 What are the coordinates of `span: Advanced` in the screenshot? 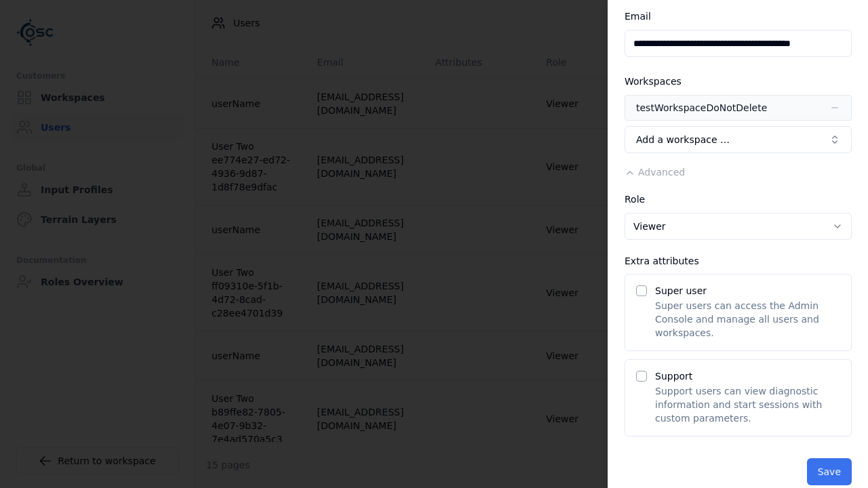 It's located at (662, 172).